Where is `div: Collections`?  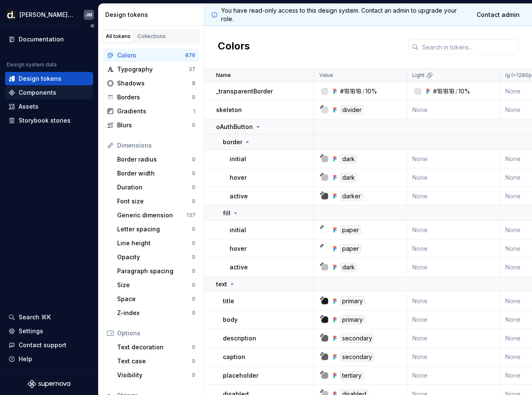 div: Collections is located at coordinates (151, 37).